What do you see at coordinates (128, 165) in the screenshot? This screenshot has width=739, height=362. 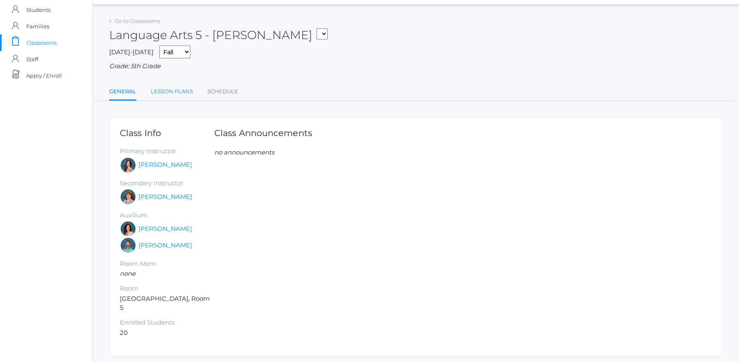 I see `div: Rebecca Salazar` at bounding box center [128, 165].